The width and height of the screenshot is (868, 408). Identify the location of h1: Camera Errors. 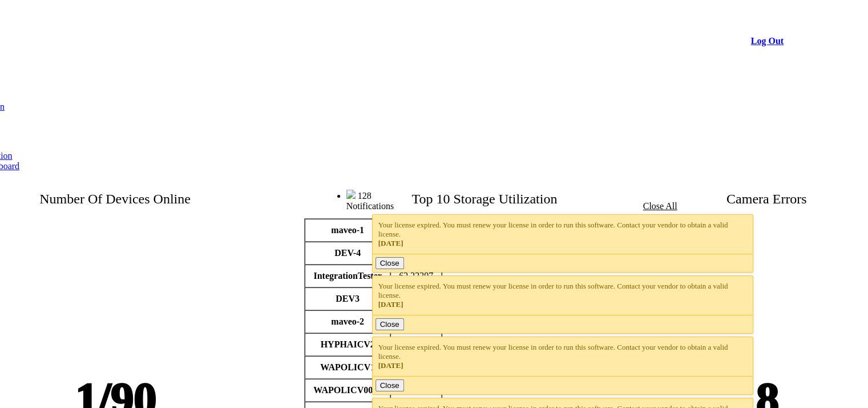
(766, 199).